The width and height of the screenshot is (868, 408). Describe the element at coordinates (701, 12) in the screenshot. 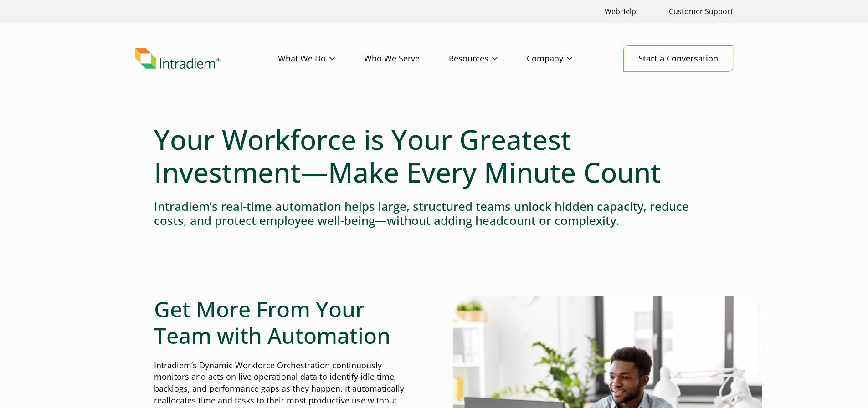

I see `a: Customer Support` at that location.